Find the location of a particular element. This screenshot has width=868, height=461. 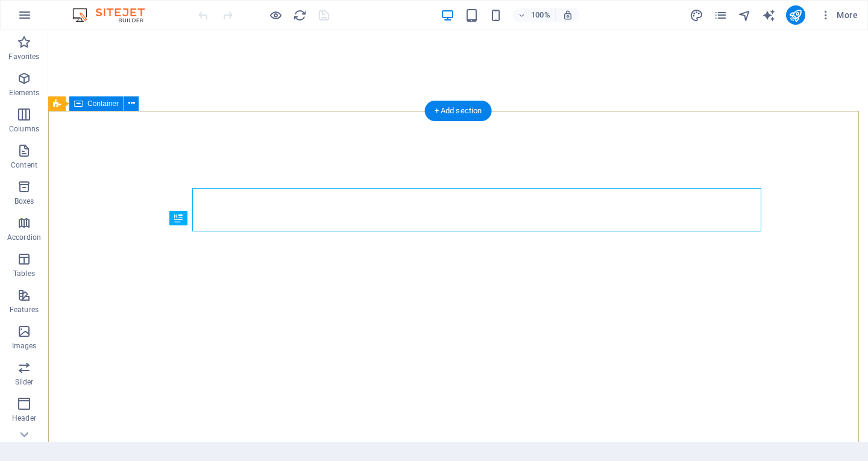

button: pages is located at coordinates (721, 15).